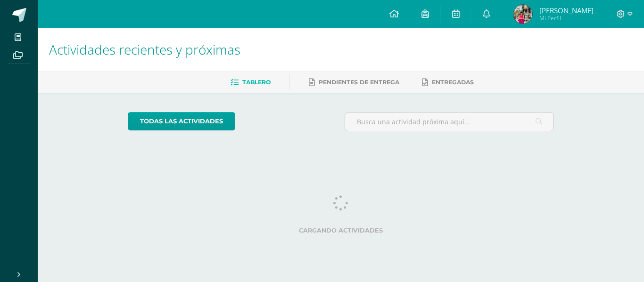 Image resolution: width=644 pixels, height=282 pixels. I want to click on span: Tablero, so click(256, 82).